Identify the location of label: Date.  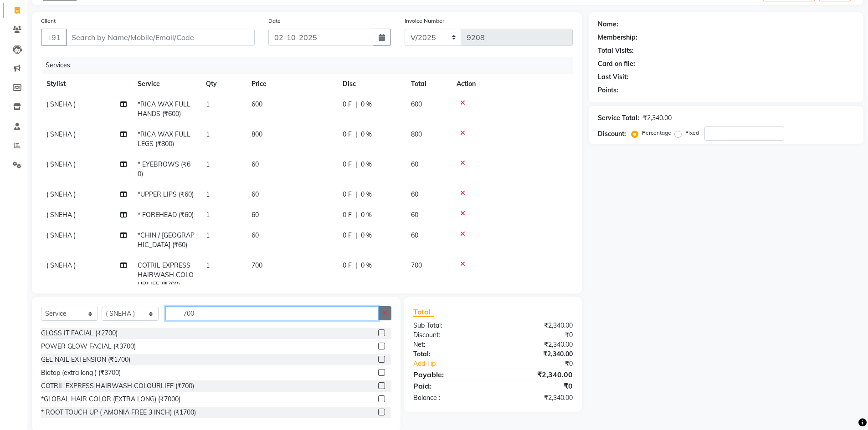
(274, 21).